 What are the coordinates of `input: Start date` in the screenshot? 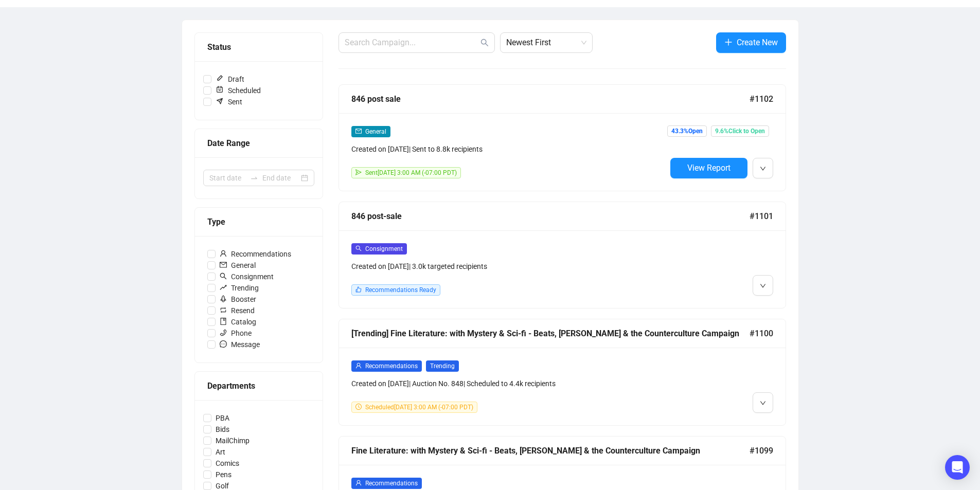 It's located at (228, 178).